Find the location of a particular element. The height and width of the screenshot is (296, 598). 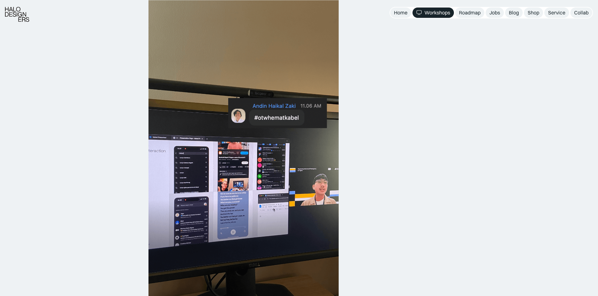

div: Roadmap is located at coordinates (469, 13).